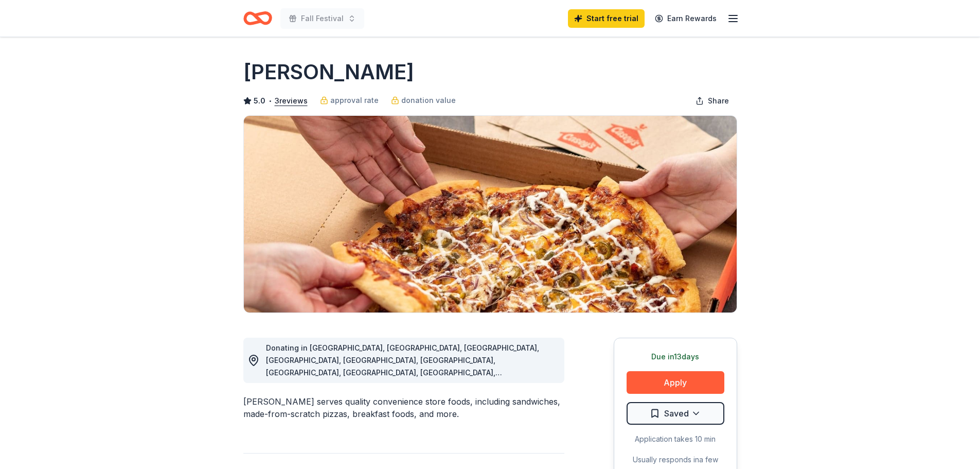 The width and height of the screenshot is (980, 469). I want to click on a: Start free trial, so click(606, 19).